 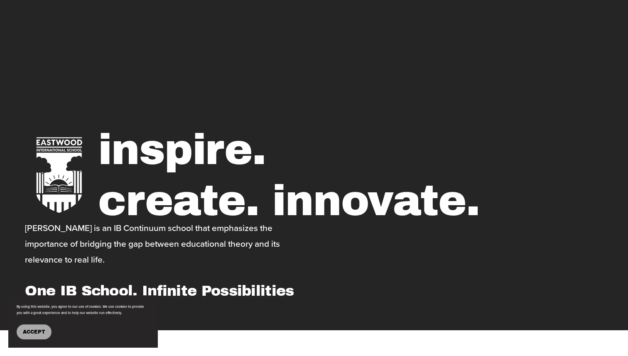 What do you see at coordinates (83, 322) in the screenshot?
I see `section: Cookie banner` at bounding box center [83, 322].